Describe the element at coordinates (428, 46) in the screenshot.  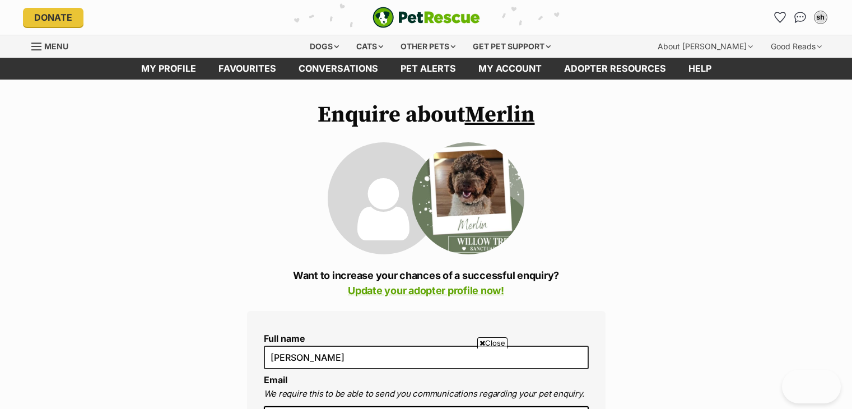
I see `div: Other pets` at that location.